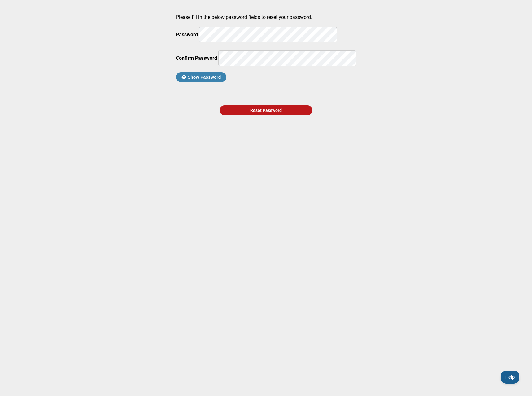 This screenshot has height=396, width=532. I want to click on p: Please fill in the below password fields to reset your password., so click(266, 17).